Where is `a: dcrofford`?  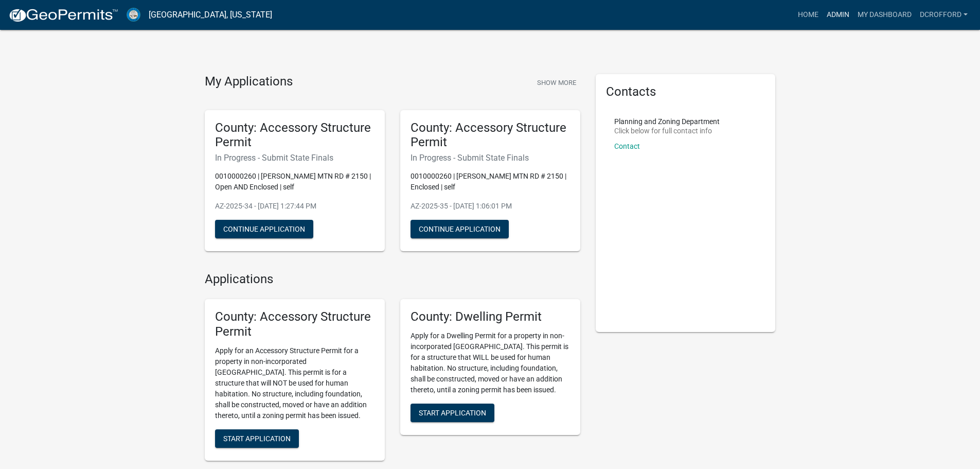
a: dcrofford is located at coordinates (943, 15).